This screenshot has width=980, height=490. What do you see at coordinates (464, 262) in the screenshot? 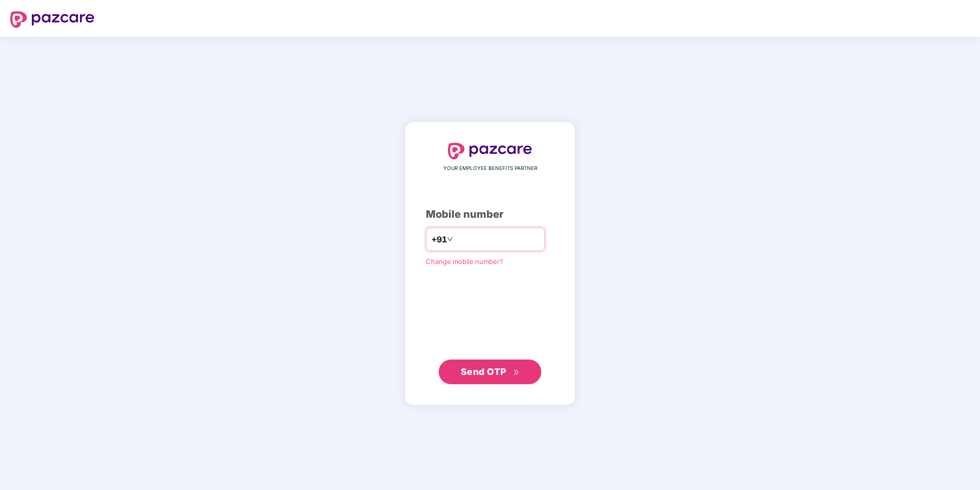
I see `a: Change mobile number?` at bounding box center [464, 262].